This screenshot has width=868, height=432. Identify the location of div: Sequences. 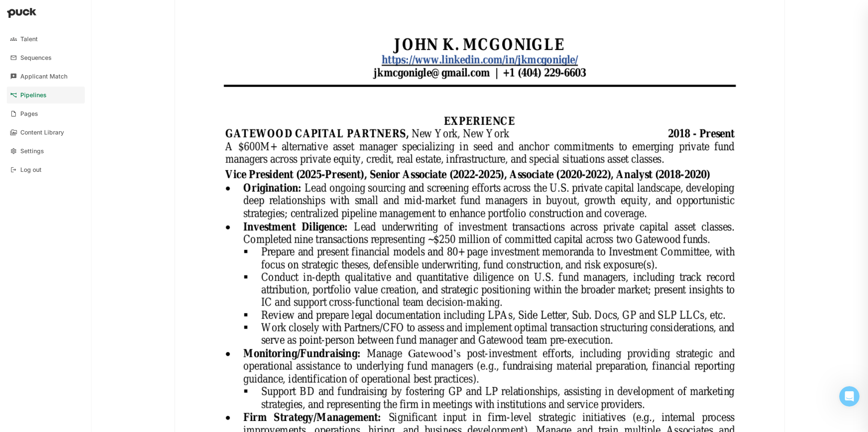
(36, 58).